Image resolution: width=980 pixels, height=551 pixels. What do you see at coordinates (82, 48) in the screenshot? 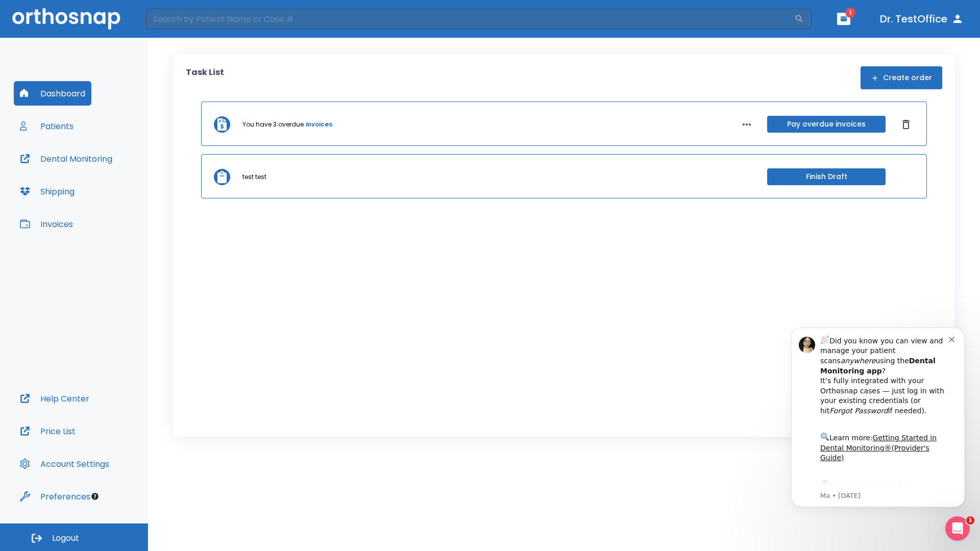
I see `i: anywhere` at bounding box center [82, 48].